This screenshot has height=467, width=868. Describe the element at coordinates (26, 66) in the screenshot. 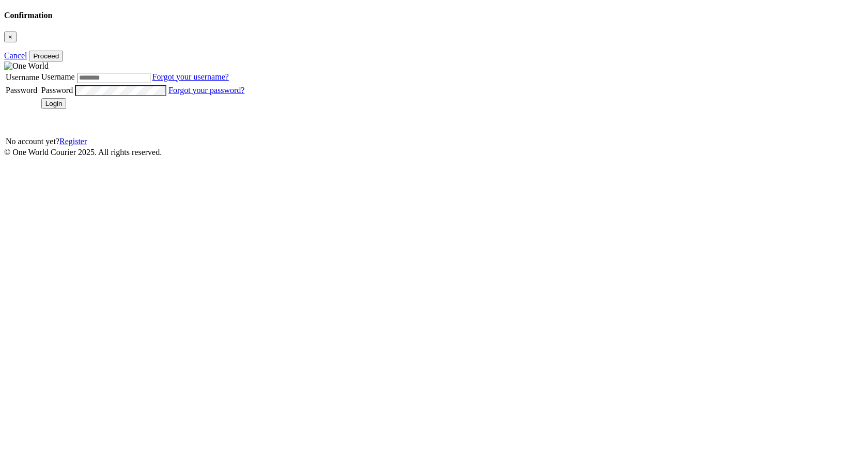

I see `img: One World` at that location.